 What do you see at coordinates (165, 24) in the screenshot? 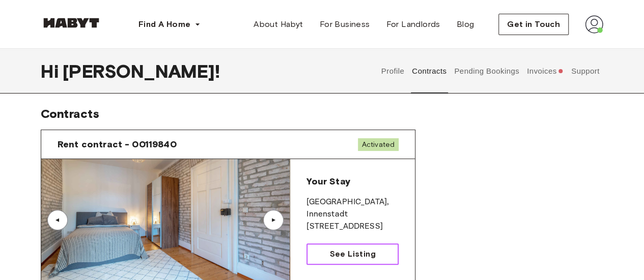
I see `span: Find A Home` at bounding box center [165, 24].